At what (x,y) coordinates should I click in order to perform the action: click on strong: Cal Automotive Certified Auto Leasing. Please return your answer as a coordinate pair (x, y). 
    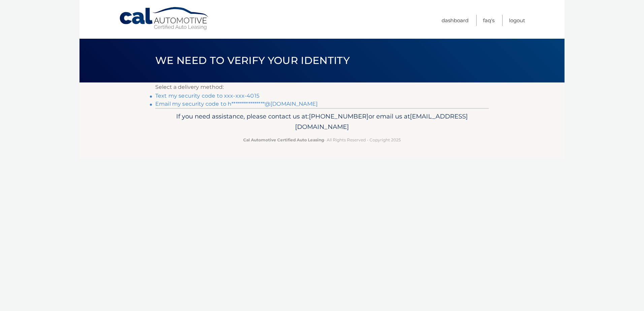
    Looking at the image, I should click on (284, 140).